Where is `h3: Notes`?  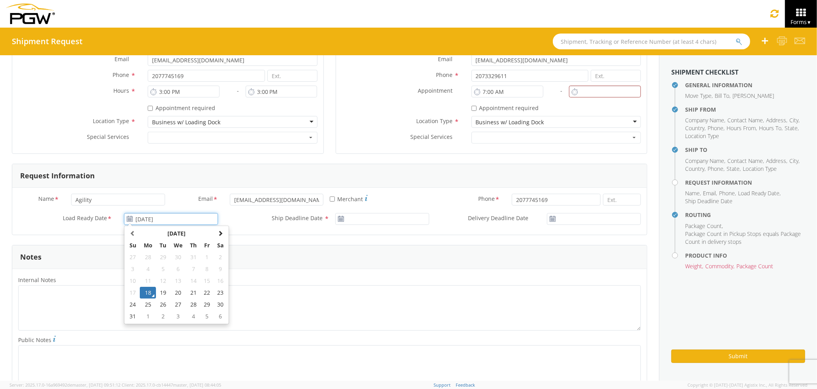
h3: Notes is located at coordinates (31, 257).